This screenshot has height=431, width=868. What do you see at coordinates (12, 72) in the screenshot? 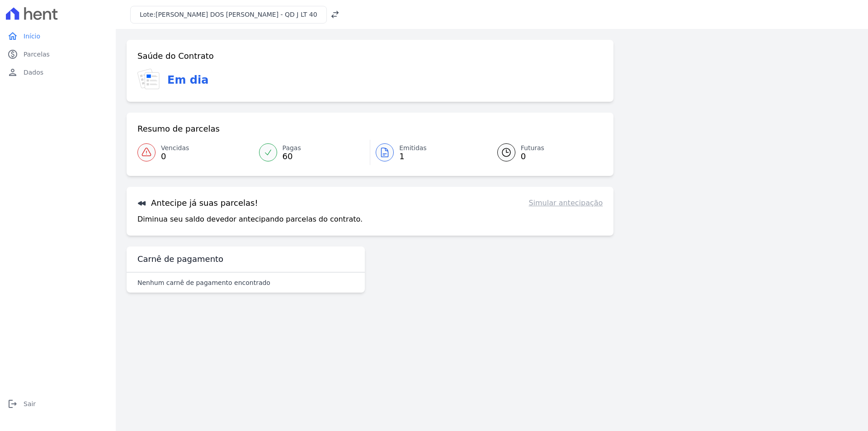
I see `i: person` at bounding box center [12, 72].